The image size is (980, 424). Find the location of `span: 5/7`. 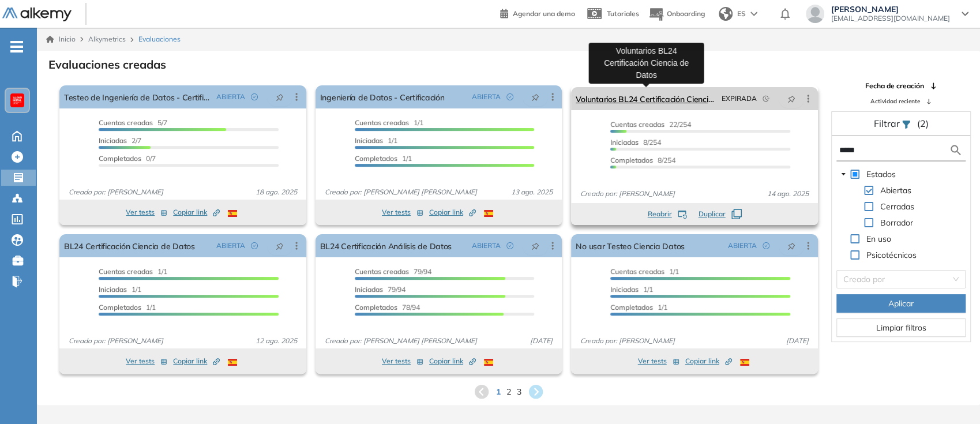

span: 5/7 is located at coordinates (133, 122).